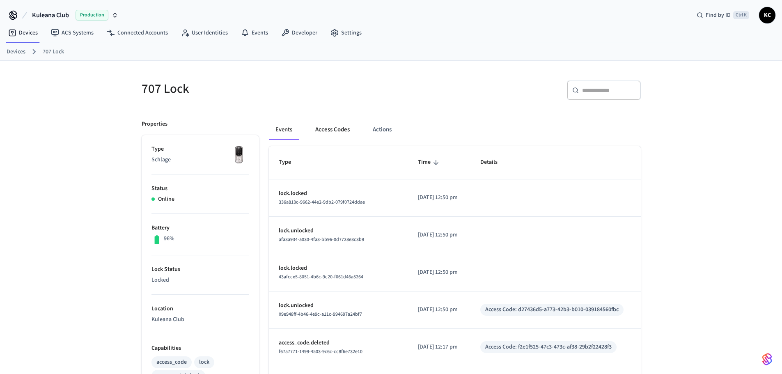 The height and width of the screenshot is (374, 782). I want to click on p: Kuleana Club, so click(200, 319).